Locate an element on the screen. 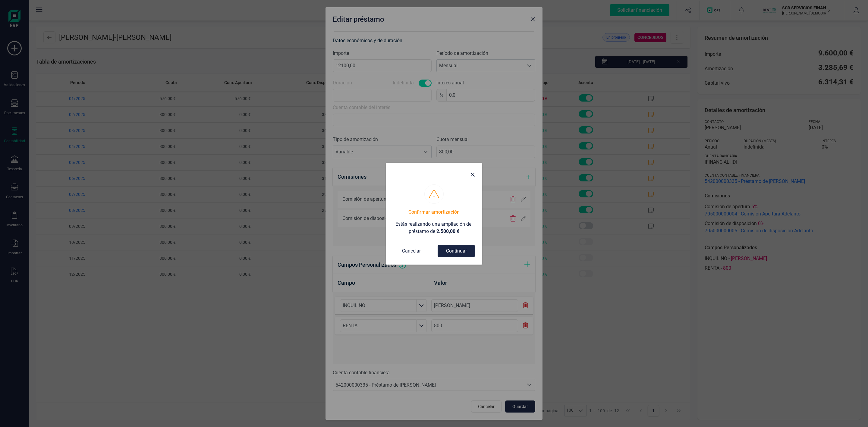 The width and height of the screenshot is (868, 427). h4: Confirmar amortización is located at coordinates (434, 212).